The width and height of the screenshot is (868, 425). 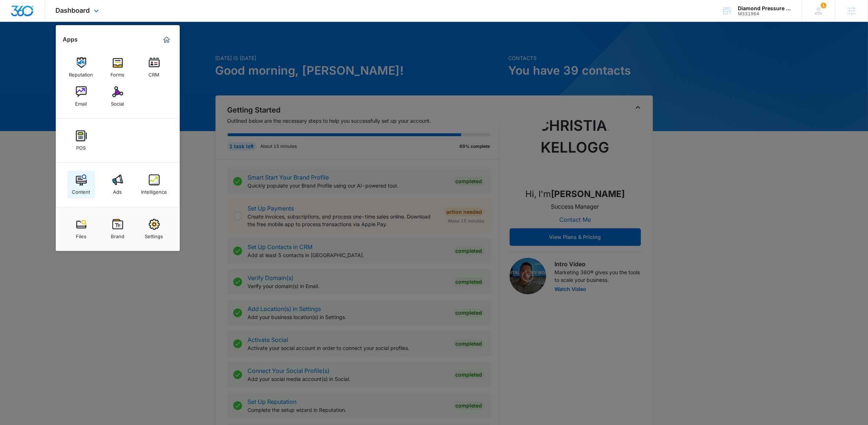 I want to click on div: Reputation, so click(x=81, y=73).